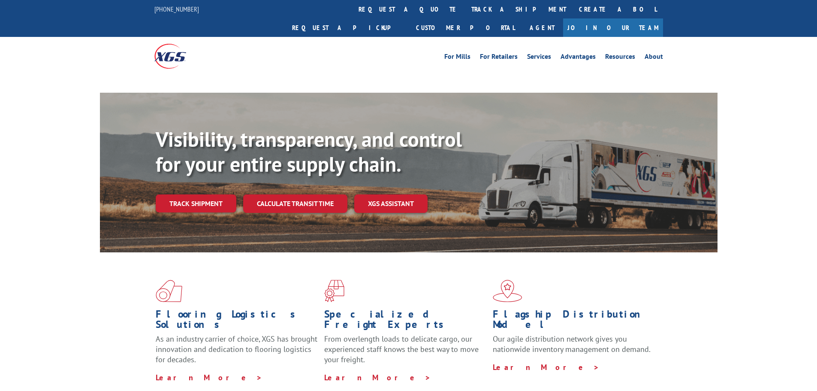 Image resolution: width=817 pixels, height=391 pixels. I want to click on a: For Mills, so click(457, 58).